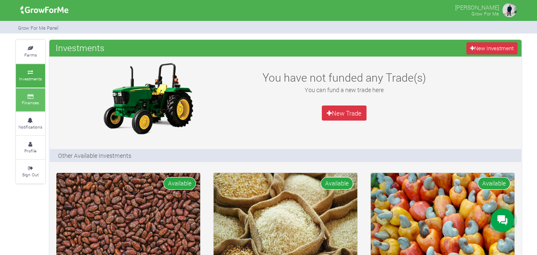  What do you see at coordinates (30, 127) in the screenshot?
I see `small: Notifications` at bounding box center [30, 127].